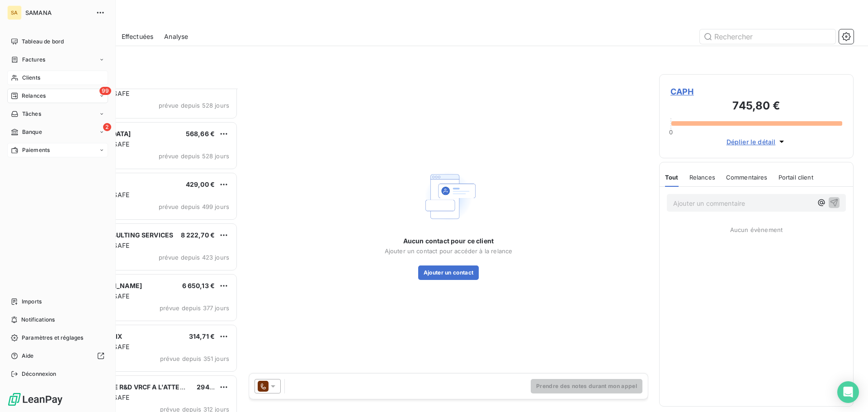  Describe the element at coordinates (449, 251) in the screenshot. I see `span: Ajouter un contact pour accéder à la relance` at that location.